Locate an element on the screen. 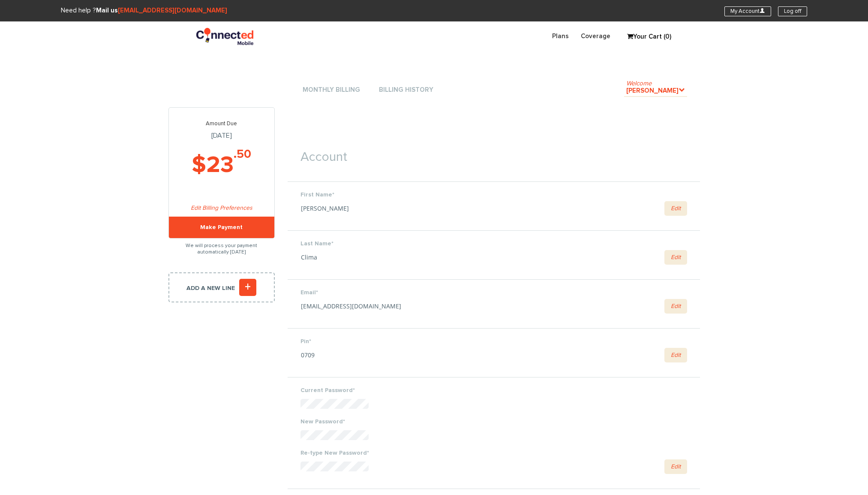 The height and width of the screenshot is (495, 868). strong: Mail us is located at coordinates (162, 10).